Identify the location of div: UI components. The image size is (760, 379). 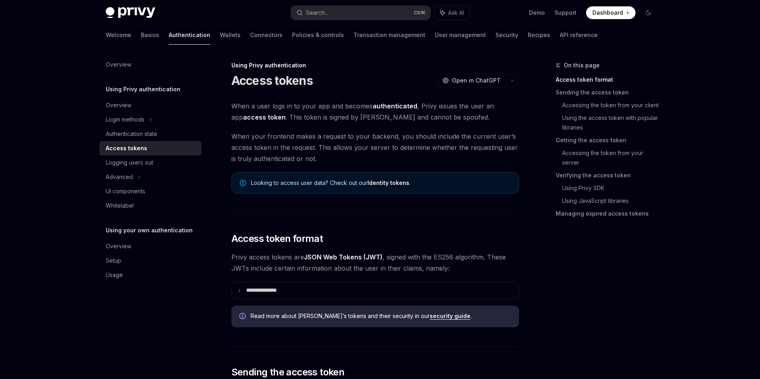
(125, 191).